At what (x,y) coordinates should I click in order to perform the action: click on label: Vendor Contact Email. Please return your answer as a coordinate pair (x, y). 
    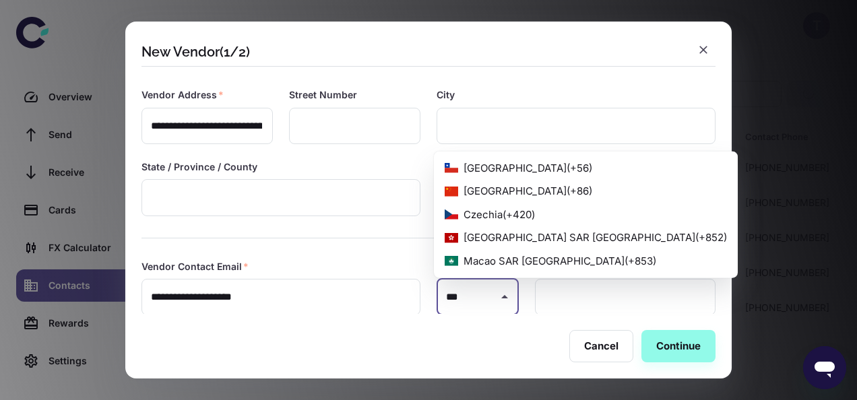
    Looking at the image, I should click on (195, 267).